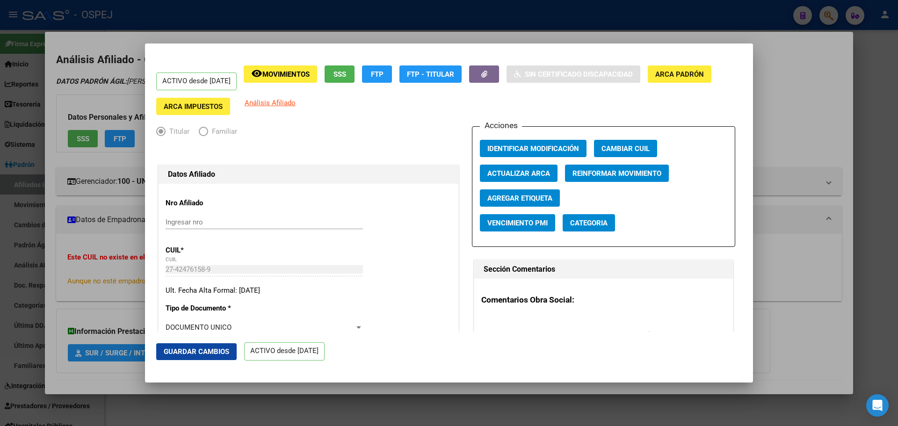 This screenshot has height=426, width=898. I want to click on button: FTP - Titular, so click(430, 74).